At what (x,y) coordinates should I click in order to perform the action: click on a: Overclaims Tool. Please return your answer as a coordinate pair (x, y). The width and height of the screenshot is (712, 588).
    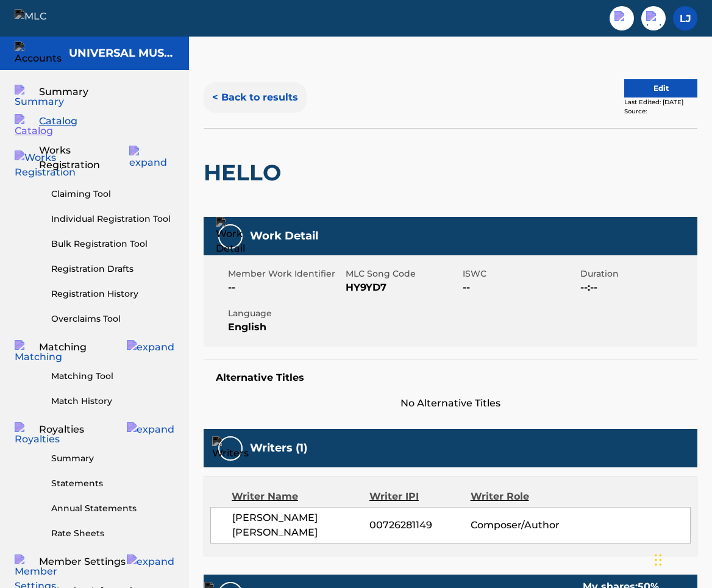
    Looking at the image, I should click on (113, 318).